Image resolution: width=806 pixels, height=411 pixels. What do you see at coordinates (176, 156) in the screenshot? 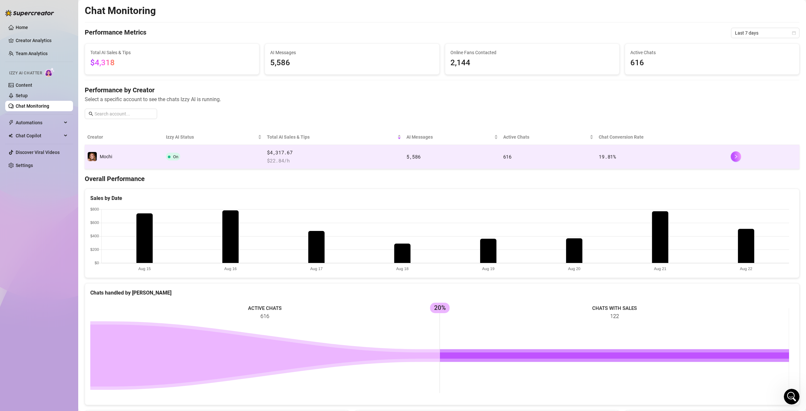
I see `span: On` at bounding box center [176, 156].